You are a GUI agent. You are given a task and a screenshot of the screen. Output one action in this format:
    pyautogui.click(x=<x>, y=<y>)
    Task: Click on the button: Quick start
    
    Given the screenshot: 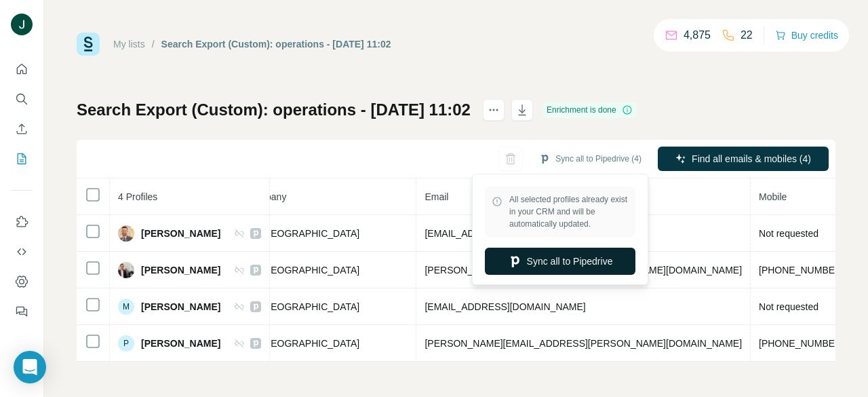 What is the action you would take?
    pyautogui.click(x=21, y=70)
    